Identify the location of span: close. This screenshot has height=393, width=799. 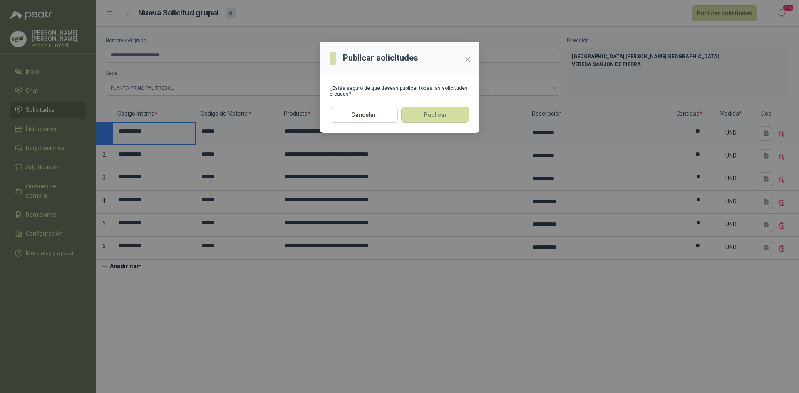
(468, 60).